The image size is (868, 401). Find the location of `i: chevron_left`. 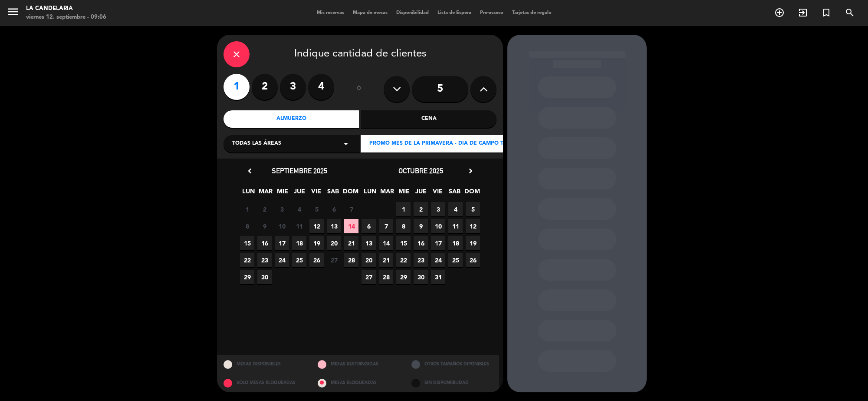

i: chevron_left is located at coordinates (250, 171).